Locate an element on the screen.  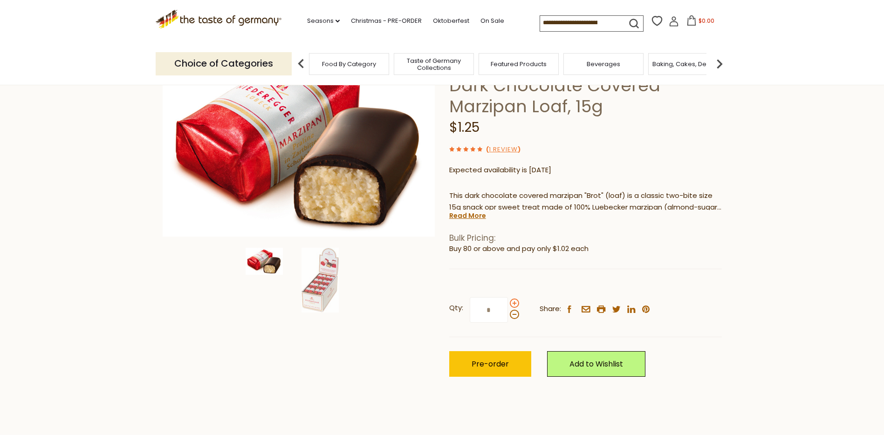
span: Share: is located at coordinates (550, 309).